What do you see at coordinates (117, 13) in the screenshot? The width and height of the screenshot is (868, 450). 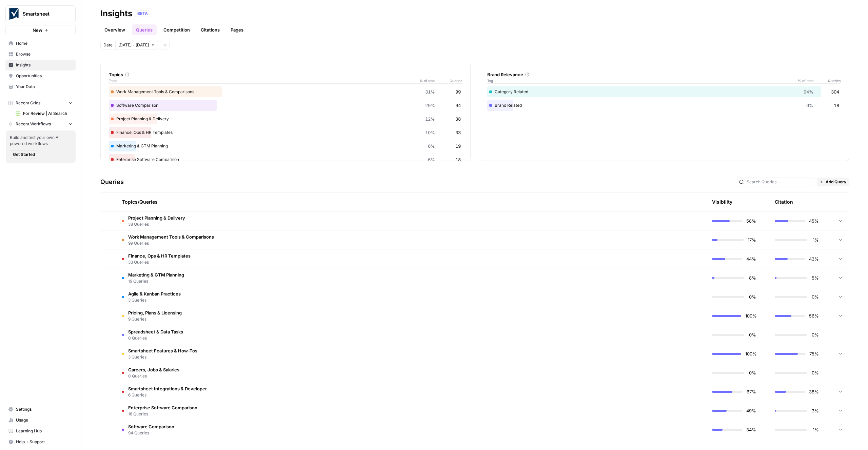 I see `div: Insights` at bounding box center [117, 13].